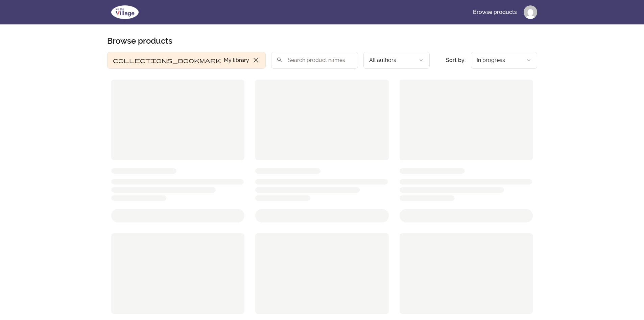  I want to click on nav: Main, so click(502, 12).